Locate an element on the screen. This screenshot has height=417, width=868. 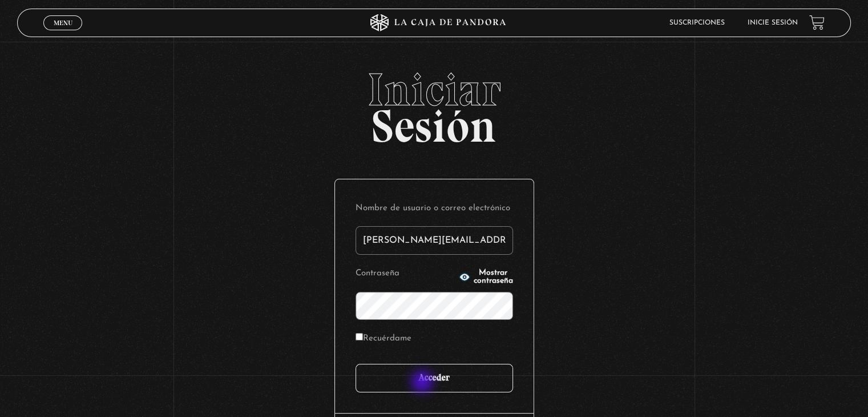
a: View your shopping cart is located at coordinates (817, 22).